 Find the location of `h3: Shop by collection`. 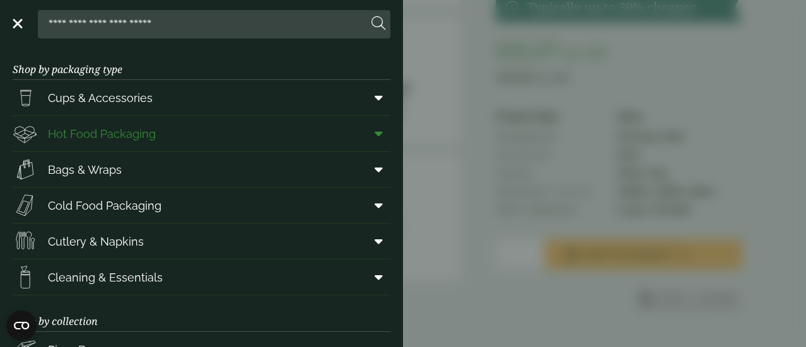

h3: Shop by collection is located at coordinates (201, 314).